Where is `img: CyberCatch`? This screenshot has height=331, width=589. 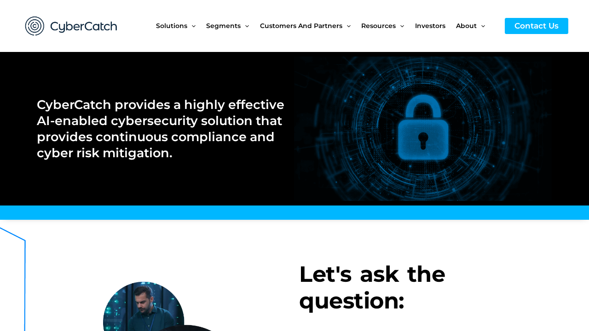
img: CyberCatch is located at coordinates (71, 26).